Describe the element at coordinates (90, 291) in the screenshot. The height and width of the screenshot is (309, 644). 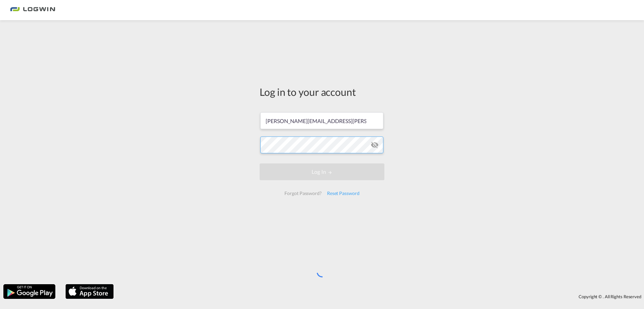
I see `img: apple.png` at that location.